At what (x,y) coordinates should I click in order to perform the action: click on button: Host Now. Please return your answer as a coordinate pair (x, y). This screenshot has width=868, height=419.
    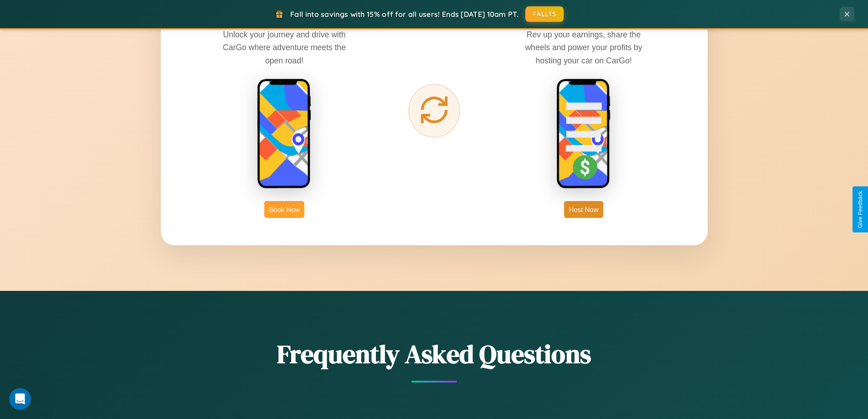
    Looking at the image, I should click on (583, 210).